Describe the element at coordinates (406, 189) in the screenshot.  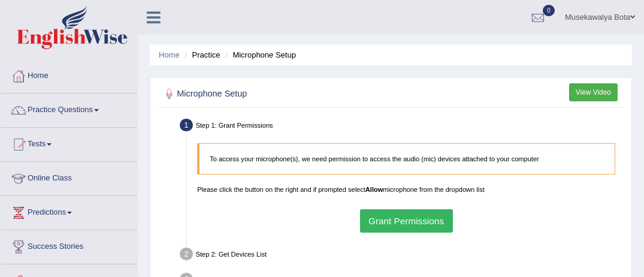
I see `p: Please click the button on the right and if prompted select microphone from the dropdown list` at that location.